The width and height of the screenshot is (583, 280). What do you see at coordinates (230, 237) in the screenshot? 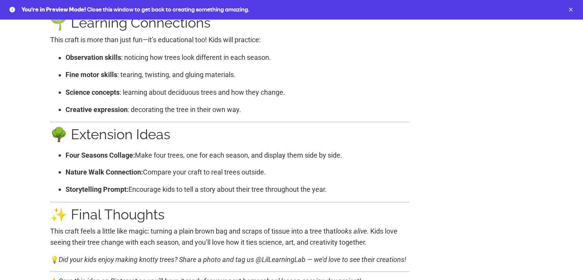
I see `p: This craft feels a little like magic: turning a plain brown bag and scraps of tissue into a tree ...` at bounding box center [230, 237].